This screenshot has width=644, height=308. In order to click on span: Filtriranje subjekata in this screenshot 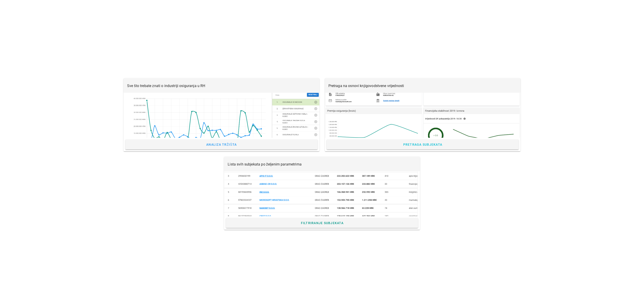, I will do `click(322, 223)`.